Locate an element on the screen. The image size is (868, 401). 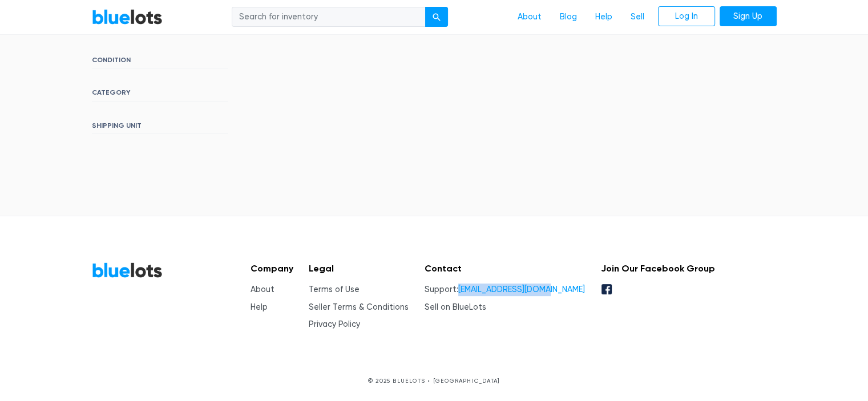
a: Terms of Use is located at coordinates (333, 289).